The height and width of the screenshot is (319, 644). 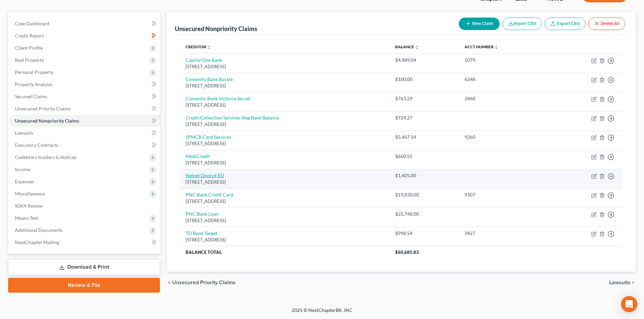 I want to click on a: JPMCB Card Services, so click(x=208, y=137).